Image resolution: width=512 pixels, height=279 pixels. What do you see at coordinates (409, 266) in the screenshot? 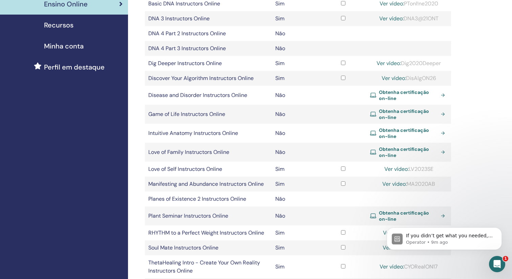
I see `div: CYORealON17` at bounding box center [409, 266].